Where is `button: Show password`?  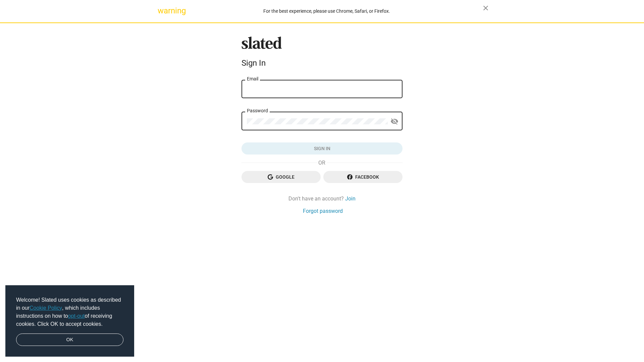 button: Show password is located at coordinates (394, 122).